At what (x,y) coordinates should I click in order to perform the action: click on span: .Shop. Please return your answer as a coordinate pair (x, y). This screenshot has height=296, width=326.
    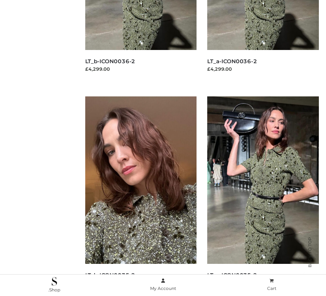
    Looking at the image, I should click on (54, 289).